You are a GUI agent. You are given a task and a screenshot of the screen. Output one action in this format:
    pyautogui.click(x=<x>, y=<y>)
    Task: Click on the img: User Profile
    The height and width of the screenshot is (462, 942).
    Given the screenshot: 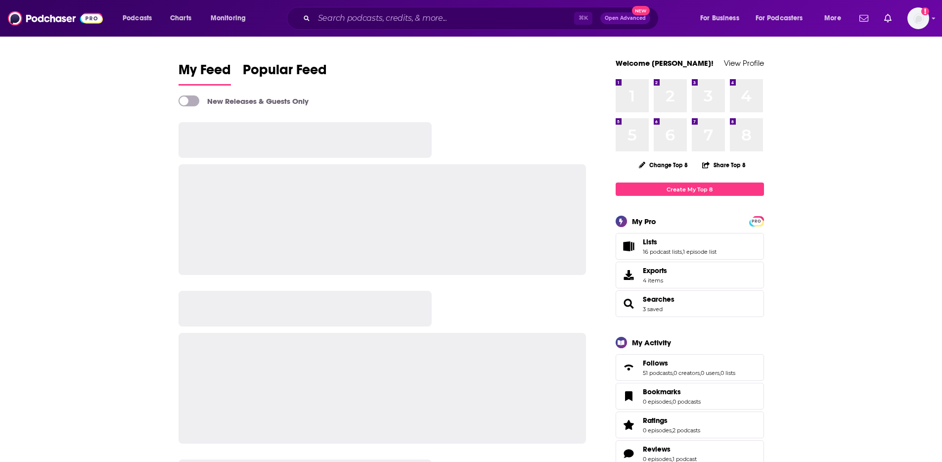 What is the action you would take?
    pyautogui.click(x=918, y=18)
    